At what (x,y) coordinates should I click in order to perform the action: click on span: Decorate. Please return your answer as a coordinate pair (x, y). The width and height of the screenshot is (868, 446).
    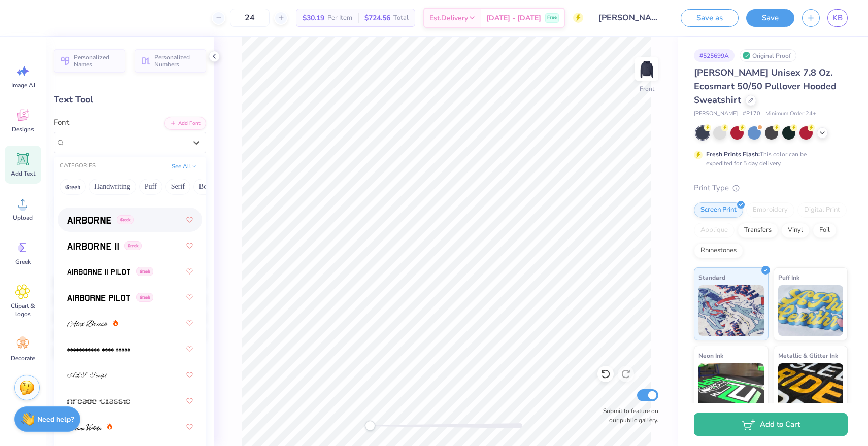
    Looking at the image, I should click on (23, 358).